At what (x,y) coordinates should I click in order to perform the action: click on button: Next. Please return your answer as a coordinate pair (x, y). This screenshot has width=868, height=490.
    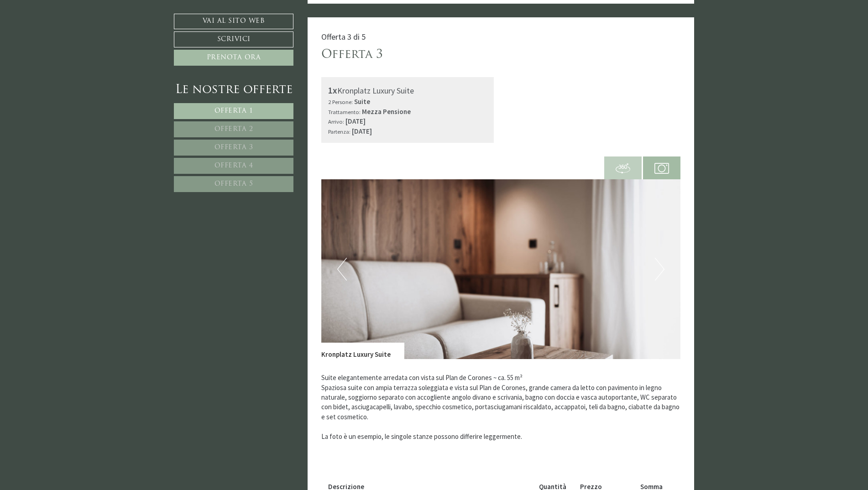
    Looking at the image, I should click on (660, 269).